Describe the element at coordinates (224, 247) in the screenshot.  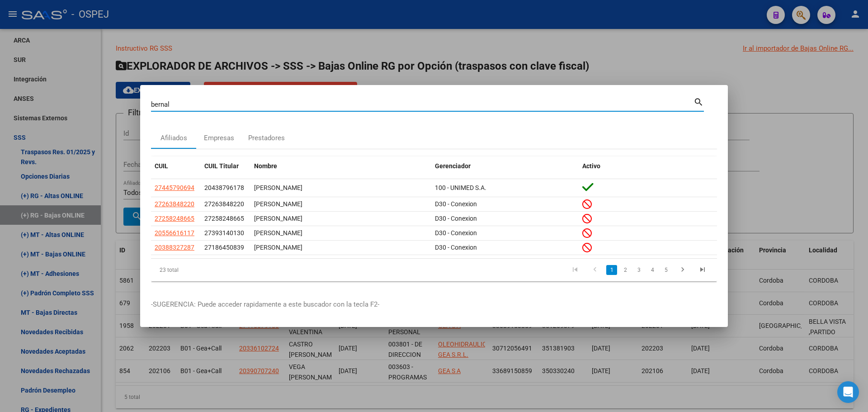
I see `span: 27186450839` at that location.